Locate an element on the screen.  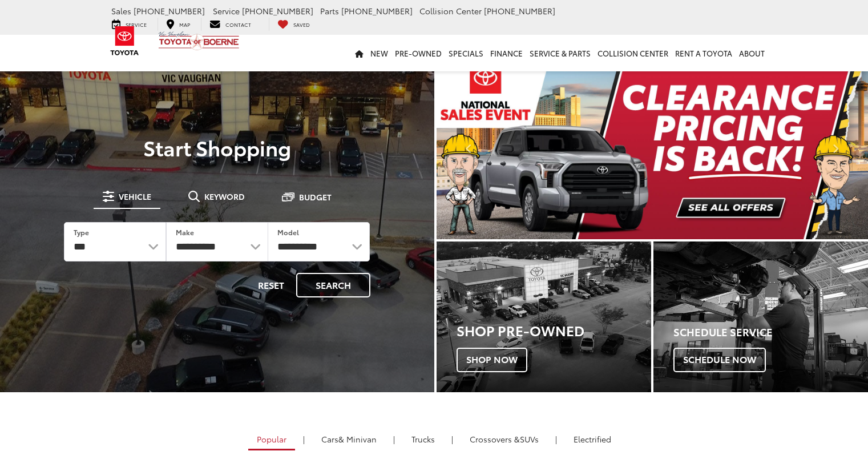
a: My Saved Vehicles is located at coordinates (293, 24).